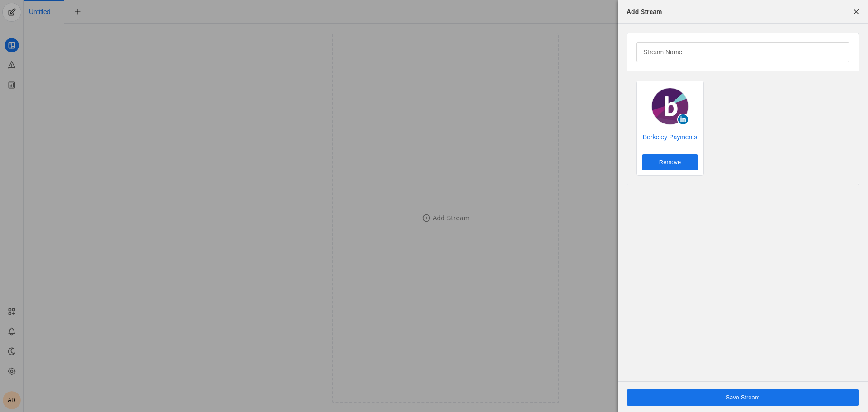 This screenshot has height=412, width=868. What do you see at coordinates (743, 397) in the screenshot?
I see `button: Save Stream` at bounding box center [743, 397].